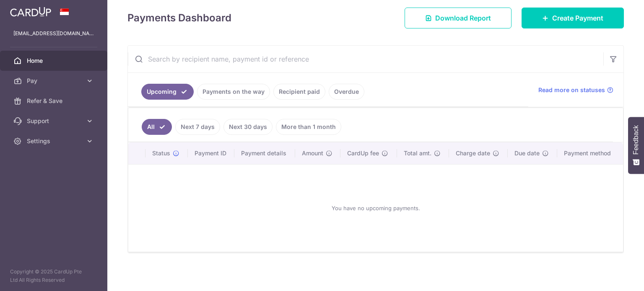  What do you see at coordinates (234, 92) in the screenshot?
I see `a: Payments on the way` at bounding box center [234, 92].